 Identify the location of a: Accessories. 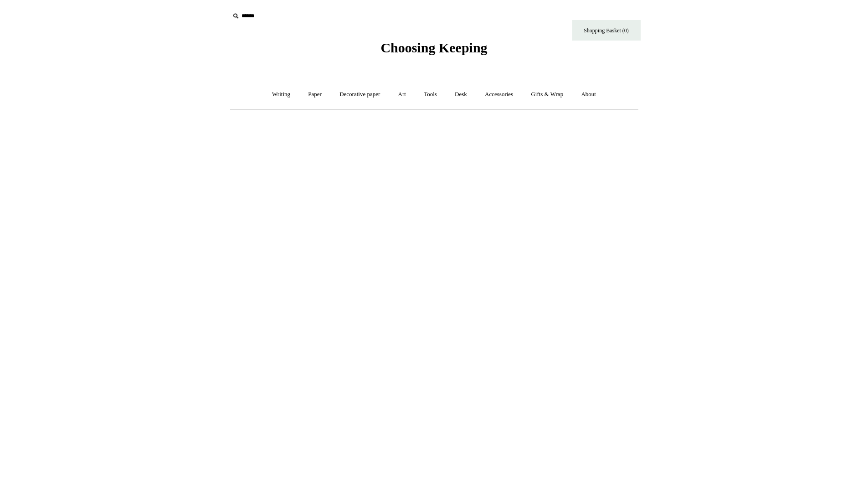
(499, 94).